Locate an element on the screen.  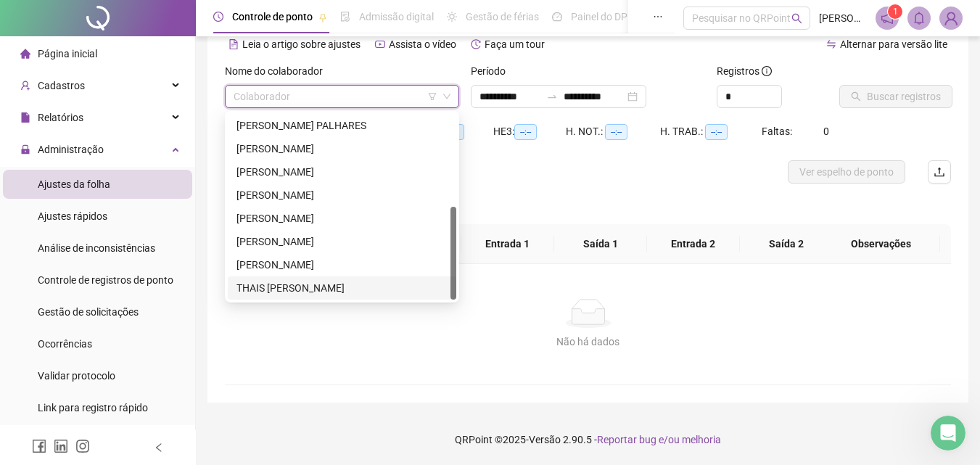
span: info-circle is located at coordinates (767, 71).